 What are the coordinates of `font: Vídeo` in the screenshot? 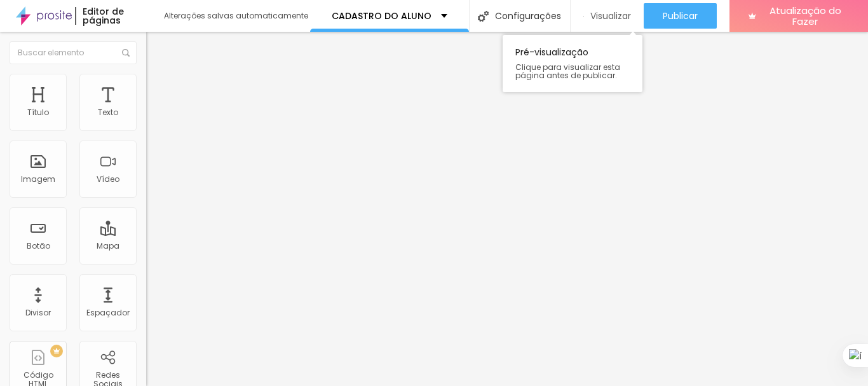 It's located at (108, 179).